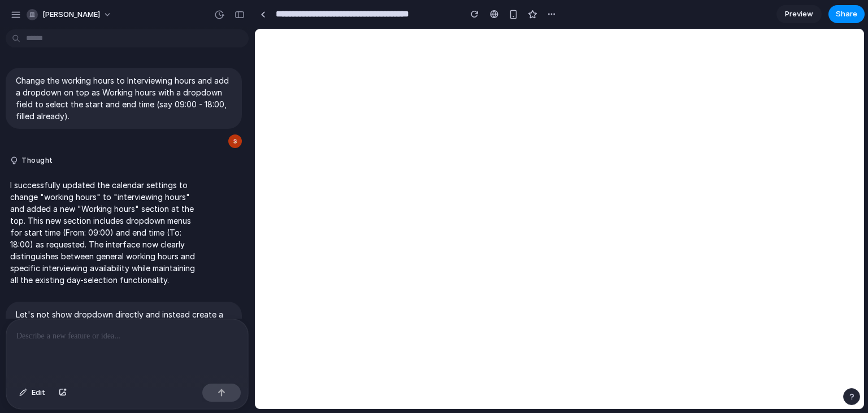 The height and width of the screenshot is (413, 868). Describe the element at coordinates (124, 98) in the screenshot. I see `p: Change the working hours to Interviewing hours and add a dropdown on top as Working hours with a ...` at that location.